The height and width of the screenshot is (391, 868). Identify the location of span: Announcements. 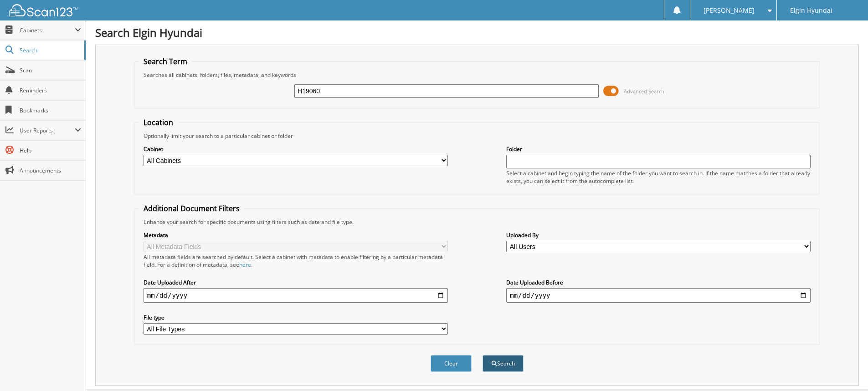
(50, 171).